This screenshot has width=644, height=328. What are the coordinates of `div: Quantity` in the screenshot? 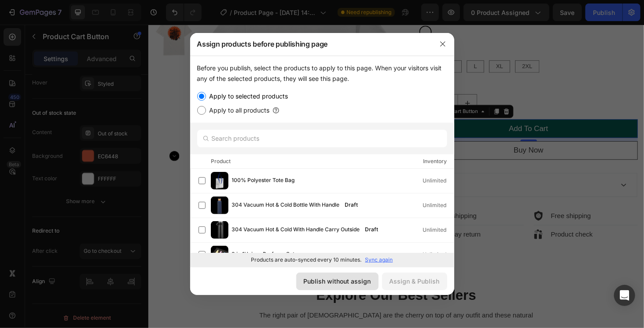 It's located at (405, 67).